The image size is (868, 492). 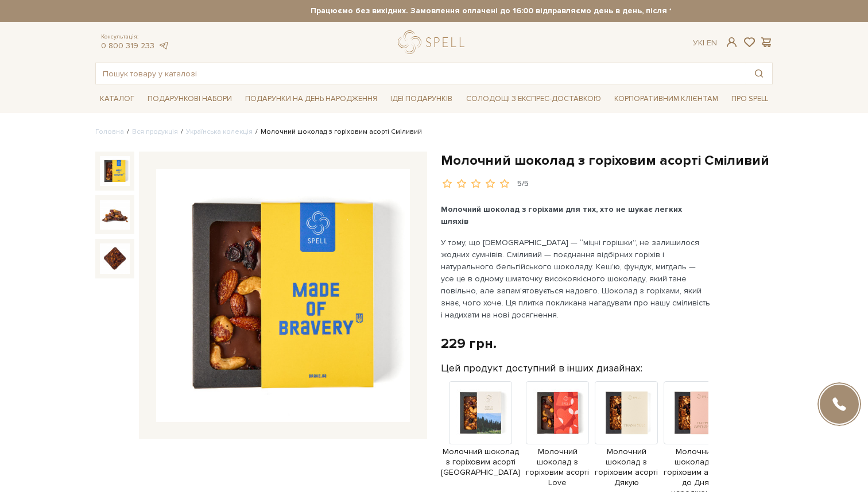 I want to click on a: Головна, so click(x=110, y=131).